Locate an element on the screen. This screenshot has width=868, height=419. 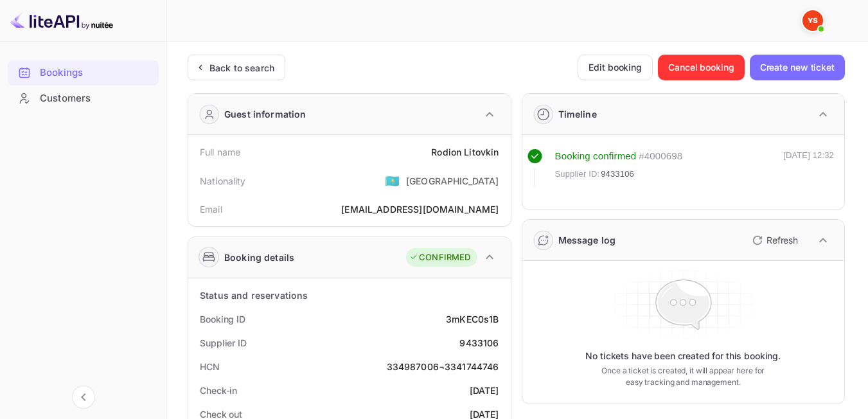
img: LiteAPI logo is located at coordinates (62, 21).